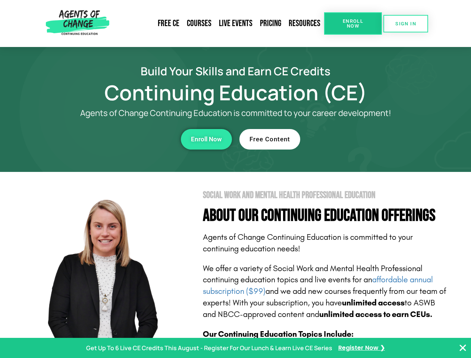 The width and height of the screenshot is (471, 358). What do you see at coordinates (269, 139) in the screenshot?
I see `a: Free Content` at bounding box center [269, 139].